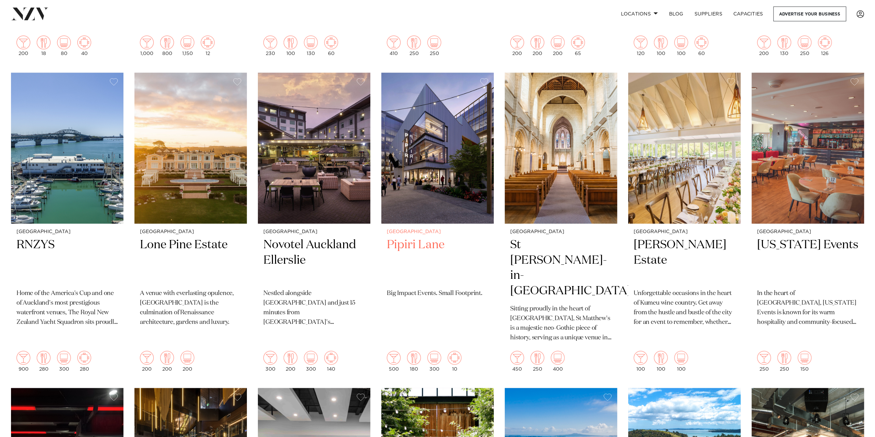 This screenshot has width=875, height=437. Describe the element at coordinates (67, 308) in the screenshot. I see `p: Home of the America's Cup and one of Auckland's most prestigious waterfront venues, The Royal New...` at that location.